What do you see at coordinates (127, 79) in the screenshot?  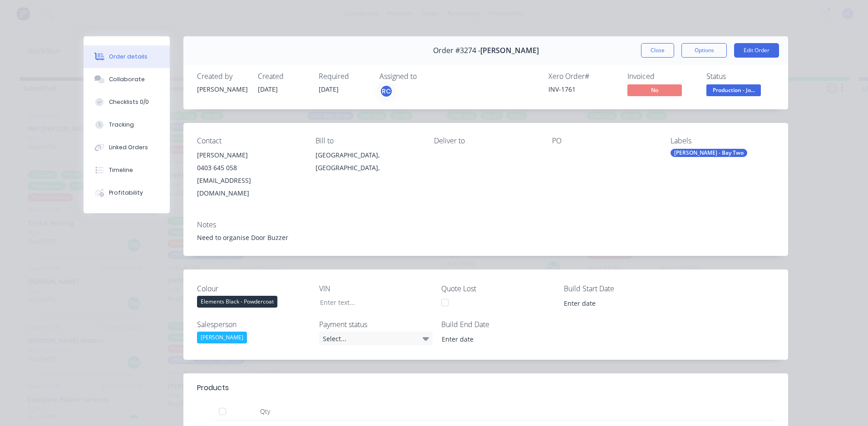 I see `button: Collaborate` at bounding box center [127, 79].